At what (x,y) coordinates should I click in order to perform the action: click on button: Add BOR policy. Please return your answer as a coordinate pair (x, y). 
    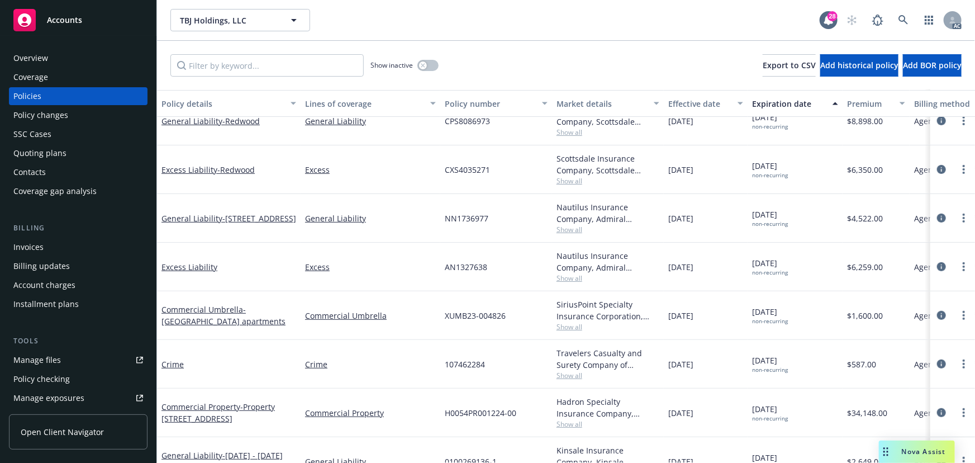
    Looking at the image, I should click on (932, 65).